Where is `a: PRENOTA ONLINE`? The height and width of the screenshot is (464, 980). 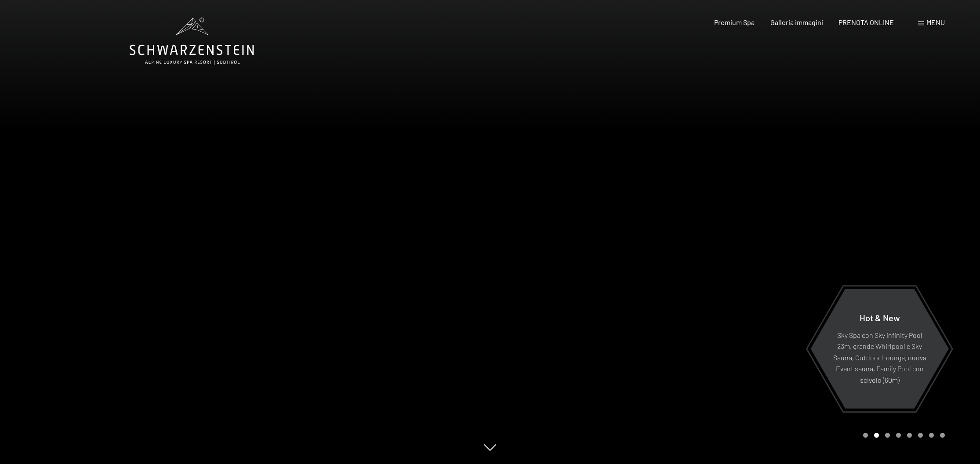 a: PRENOTA ONLINE is located at coordinates (866, 22).